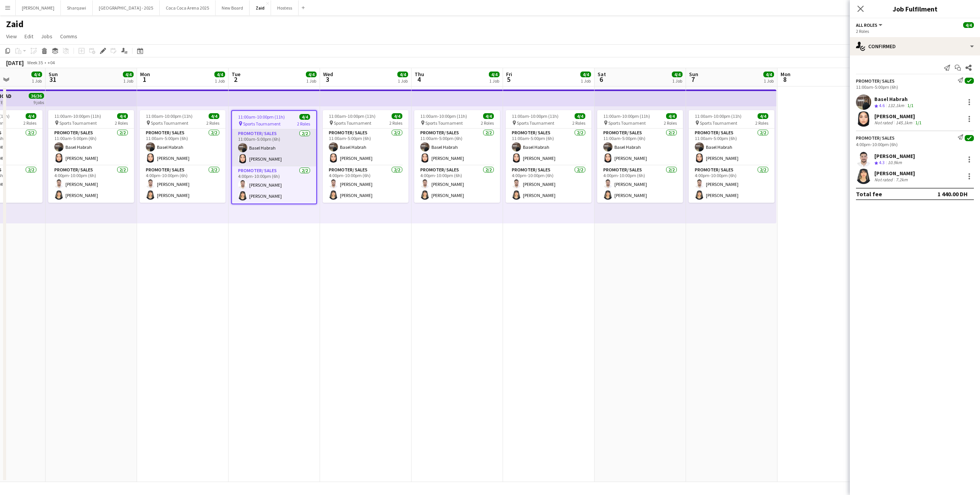  Describe the element at coordinates (232, 8) in the screenshot. I see `button: New Board` at that location.